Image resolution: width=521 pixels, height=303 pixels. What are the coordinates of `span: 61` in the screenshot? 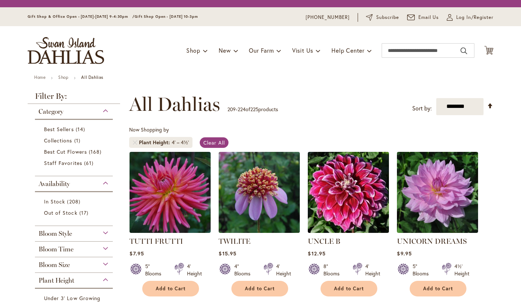 It's located at (90, 163).